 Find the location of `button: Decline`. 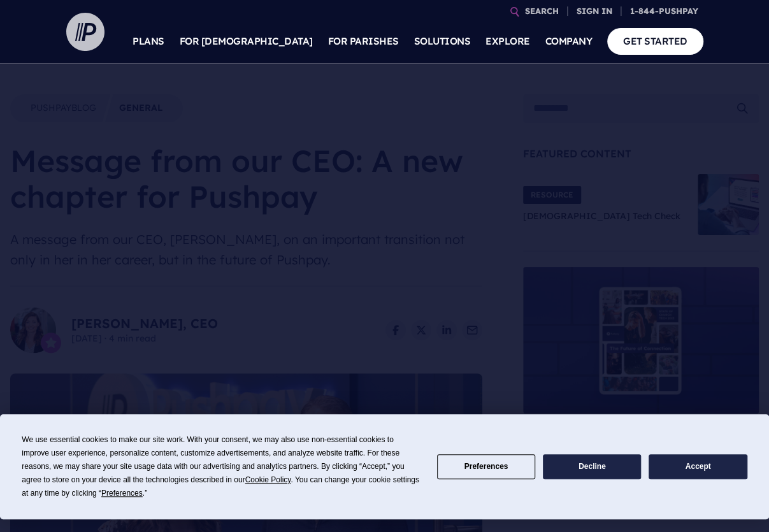

button: Decline is located at coordinates (591, 466).